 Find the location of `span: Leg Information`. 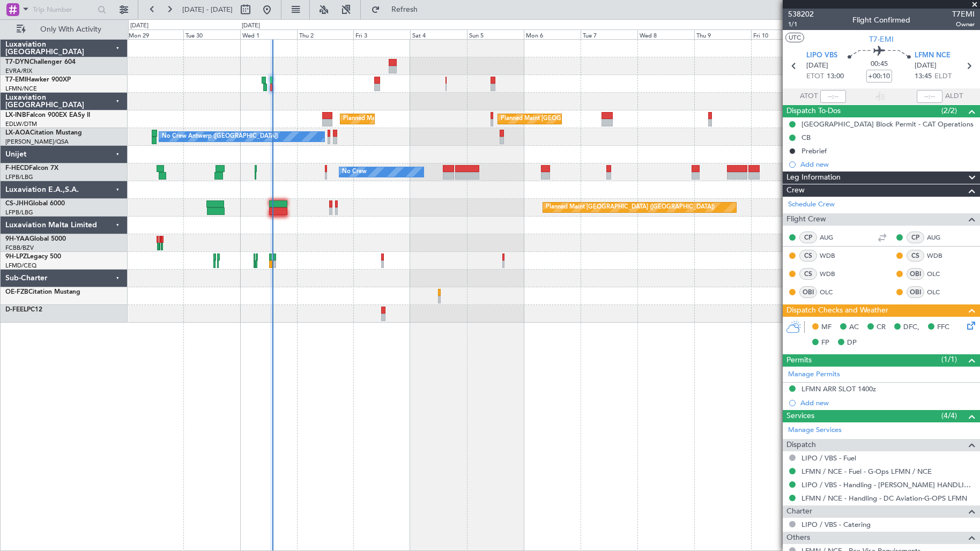

span: Leg Information is located at coordinates (813, 178).